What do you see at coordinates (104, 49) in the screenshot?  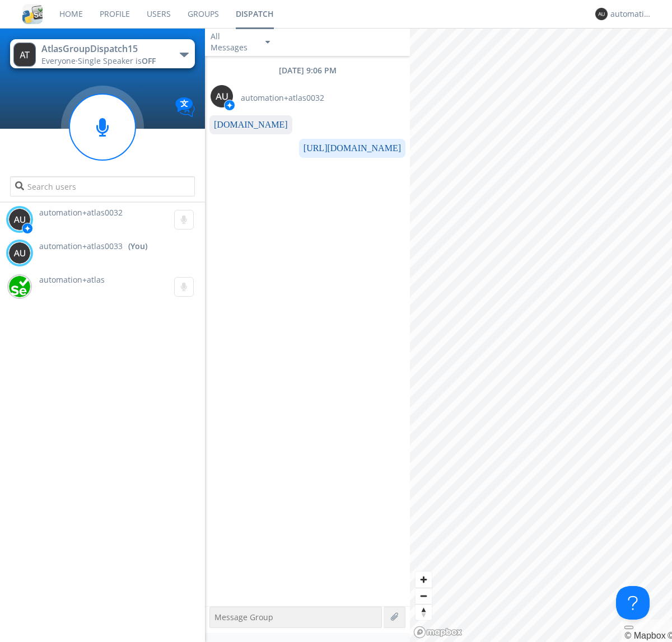 I see `div: AtlasGroupDispatch15` at bounding box center [104, 49].